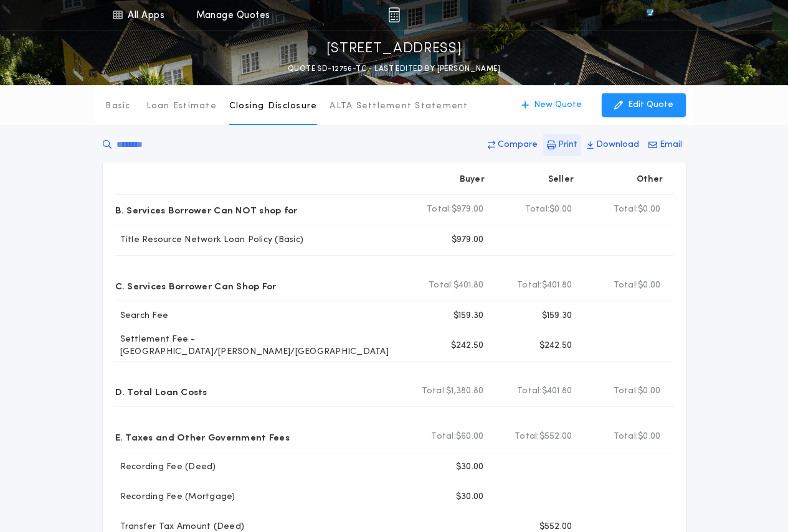  Describe the element at coordinates (399, 106) in the screenshot. I see `p: ALTA Settlement Statement` at that location.